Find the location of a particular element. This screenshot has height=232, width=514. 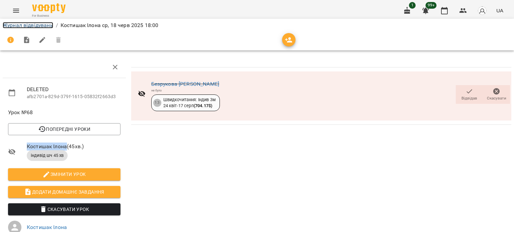

p: afb2701a-829d-379f-1615-05832f2663d3 is located at coordinates (74, 97).